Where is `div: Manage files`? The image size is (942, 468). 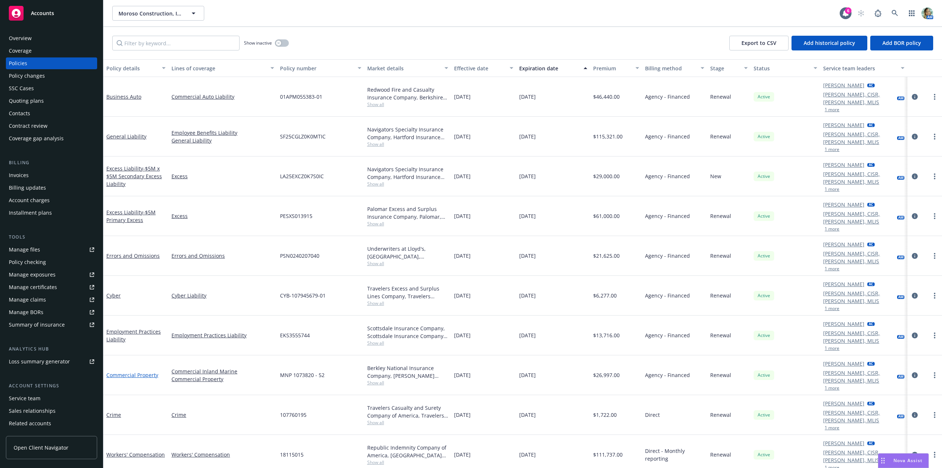 div: Manage files is located at coordinates (24, 250).